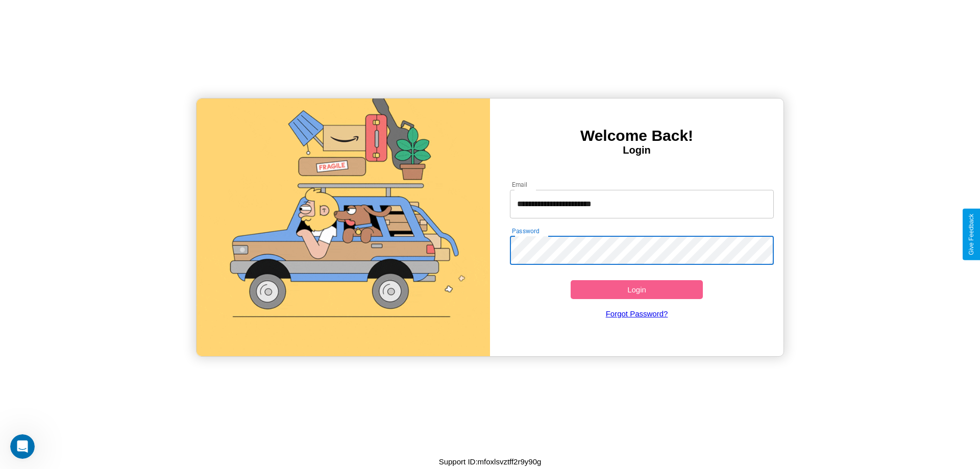 The image size is (980, 469). Describe the element at coordinates (637, 150) in the screenshot. I see `h4: Login` at that location.